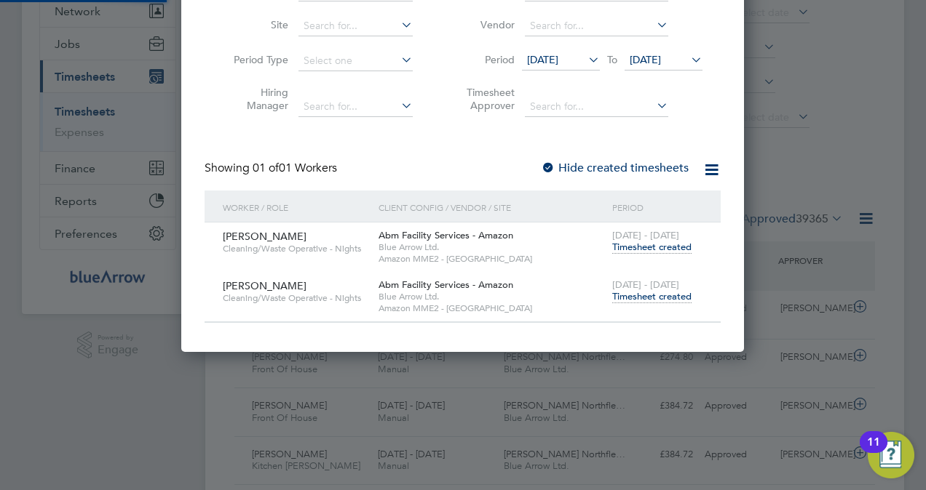  I want to click on input: Select one, so click(355, 61).